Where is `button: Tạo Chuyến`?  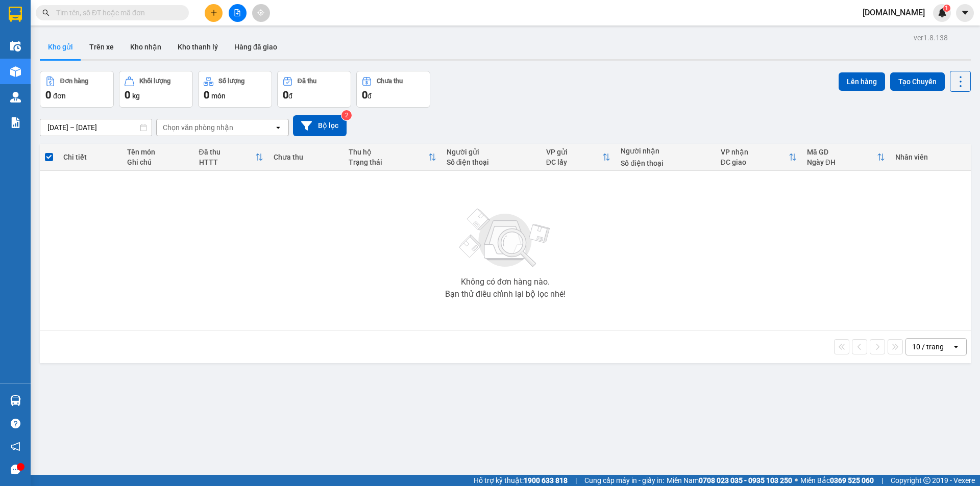 button: Tạo Chuyến is located at coordinates (917, 81).